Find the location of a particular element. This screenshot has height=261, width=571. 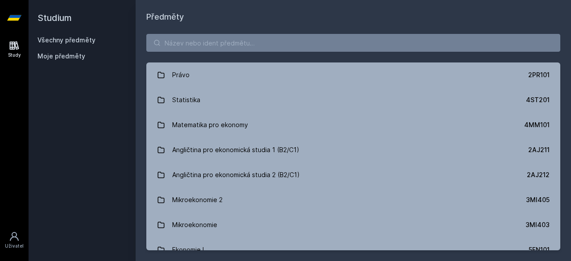

a: Právo 2PR101 is located at coordinates (353, 75).